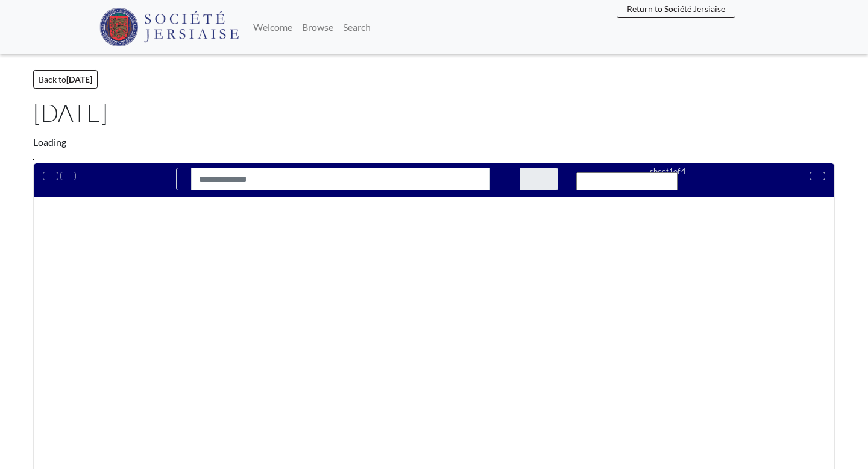 This screenshot has width=868, height=469. Describe the element at coordinates (318, 27) in the screenshot. I see `a: Browse` at that location.